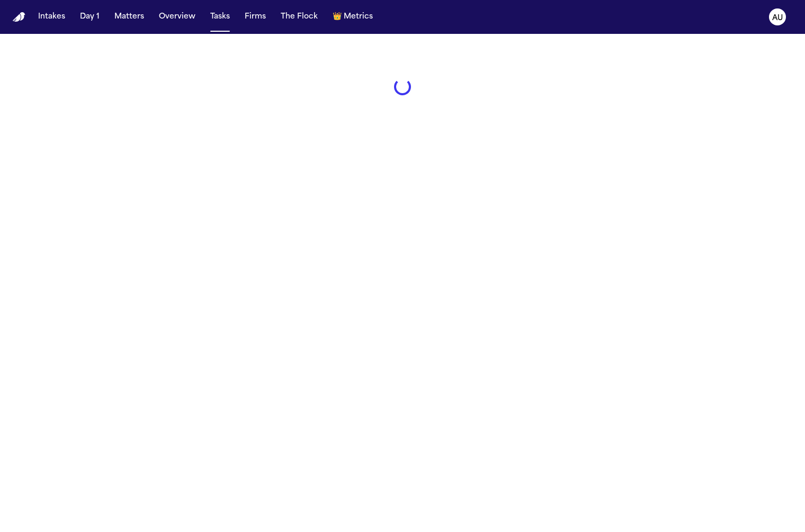  What do you see at coordinates (220, 17) in the screenshot?
I see `a: Tasks` at bounding box center [220, 17].